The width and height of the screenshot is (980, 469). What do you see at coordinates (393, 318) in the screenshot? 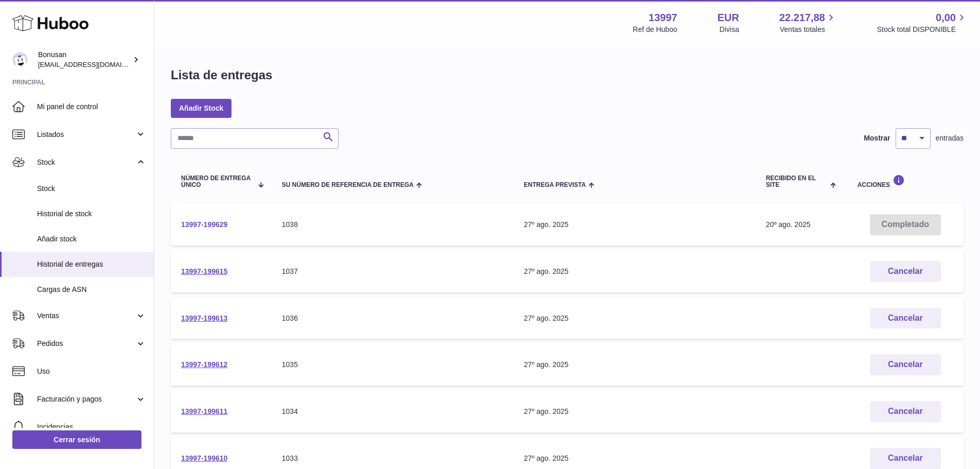
I see `div: 1036` at bounding box center [393, 318].